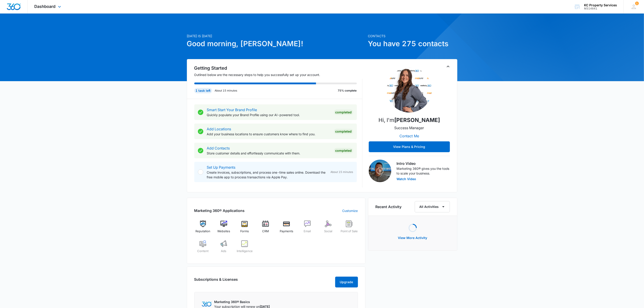 The image size is (644, 308). What do you see at coordinates (245, 248) in the screenshot?
I see `a: Intelligence` at bounding box center [245, 248].